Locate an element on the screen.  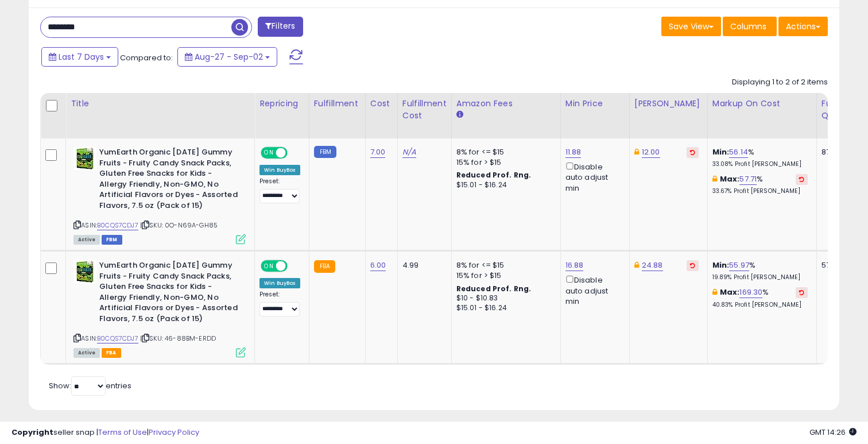
div: Fulfillment Cost is located at coordinates (424, 110).